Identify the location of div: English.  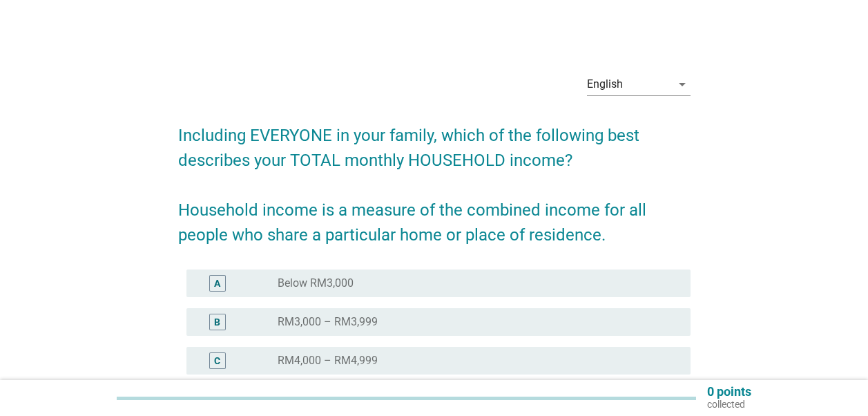
(605, 84).